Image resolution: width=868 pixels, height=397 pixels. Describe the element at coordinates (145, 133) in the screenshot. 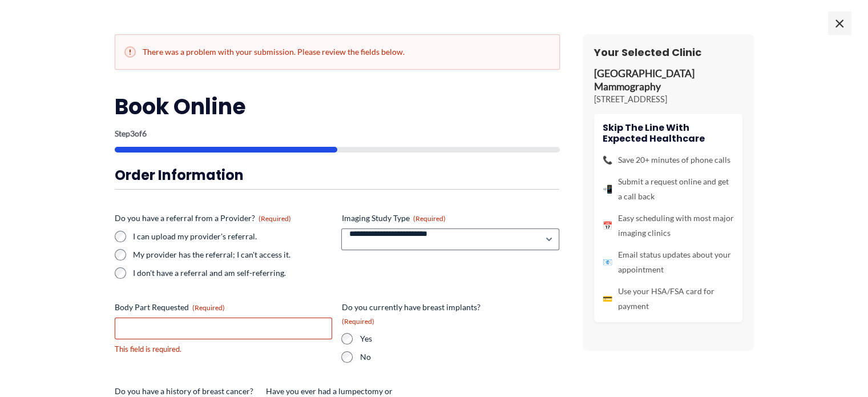

I see `span: 6` at that location.